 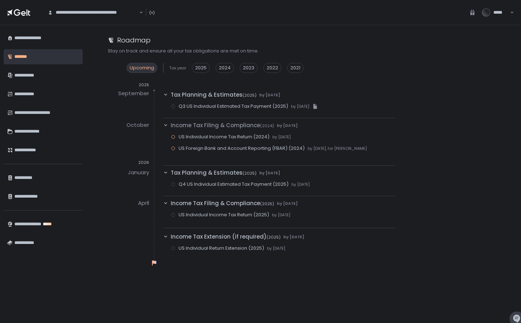 What do you see at coordinates (309, 51) in the screenshot?
I see `div: Stay on track and ensure all your tax obligations are met on time.` at bounding box center [309, 51].